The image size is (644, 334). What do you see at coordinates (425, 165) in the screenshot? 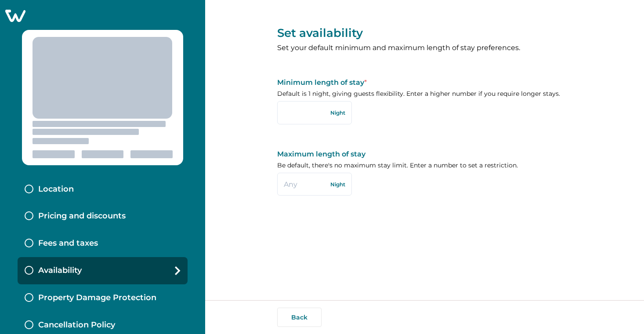
I see `p: Be default, there's no maximum stay limit. Enter a number to set a restriction.` at bounding box center [425, 165].